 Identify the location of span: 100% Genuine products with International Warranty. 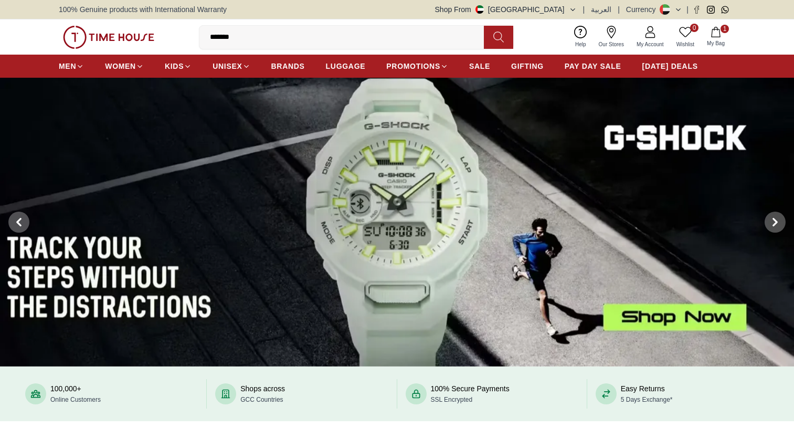
(143, 9).